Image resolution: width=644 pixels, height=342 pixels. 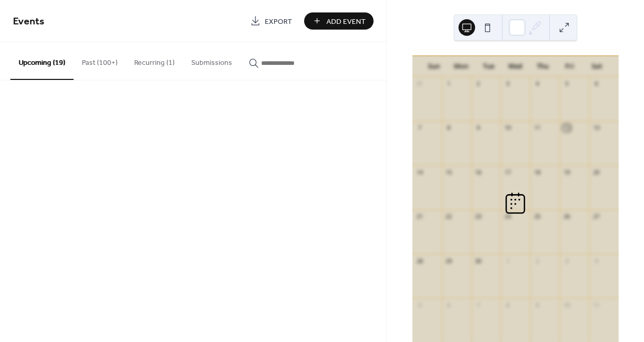 What do you see at coordinates (271, 21) in the screenshot?
I see `a: Export` at bounding box center [271, 21].